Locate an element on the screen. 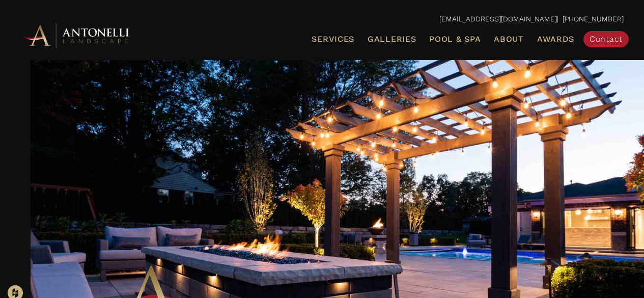  a: Pool & Spa is located at coordinates (455, 39).